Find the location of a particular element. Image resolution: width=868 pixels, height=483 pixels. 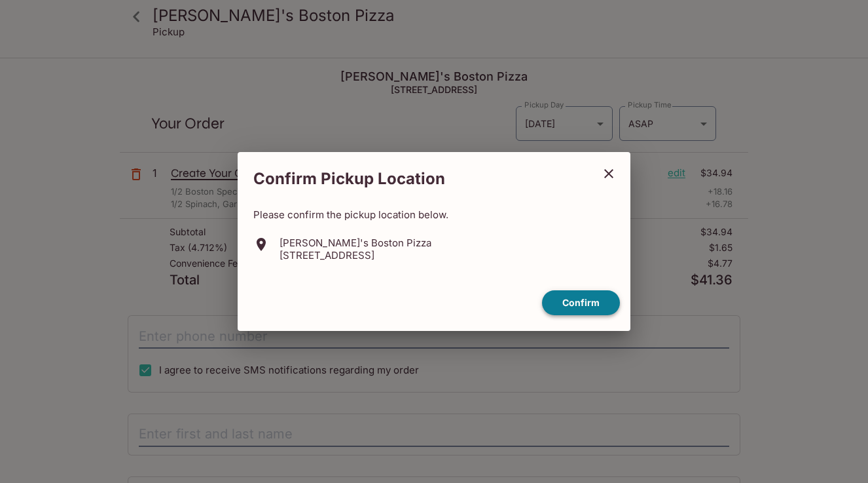

button: confirm is located at coordinates (581, 303).